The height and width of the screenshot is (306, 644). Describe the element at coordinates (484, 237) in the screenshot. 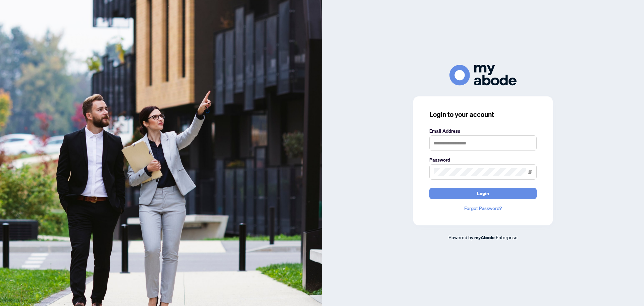

I see `a: myAbode` at that location.